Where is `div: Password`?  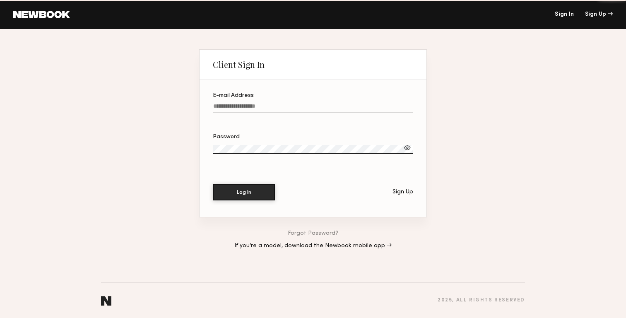
div: Password is located at coordinates (313, 137).